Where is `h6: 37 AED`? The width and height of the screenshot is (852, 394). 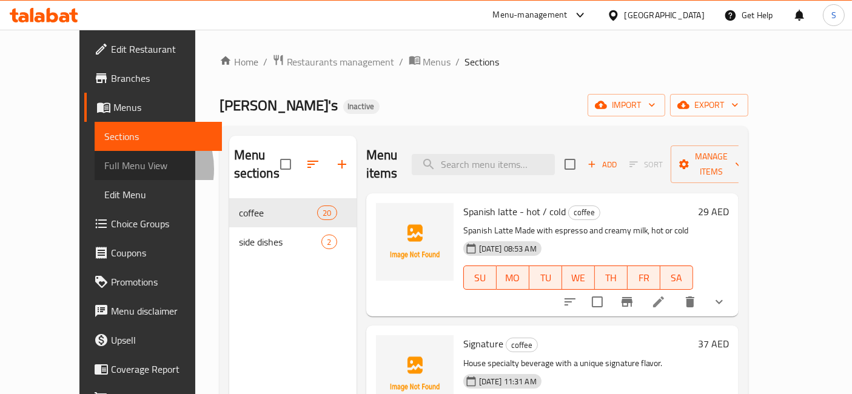 h6: 37 AED is located at coordinates (713, 344).